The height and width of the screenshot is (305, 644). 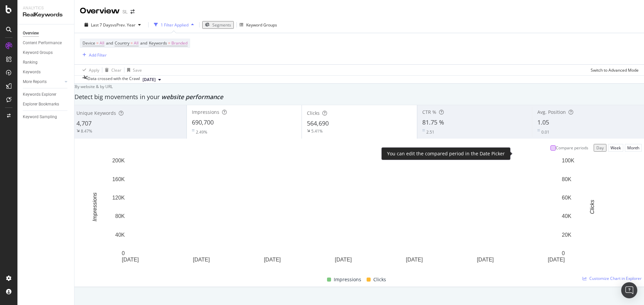 I want to click on a: Ranking, so click(x=46, y=62).